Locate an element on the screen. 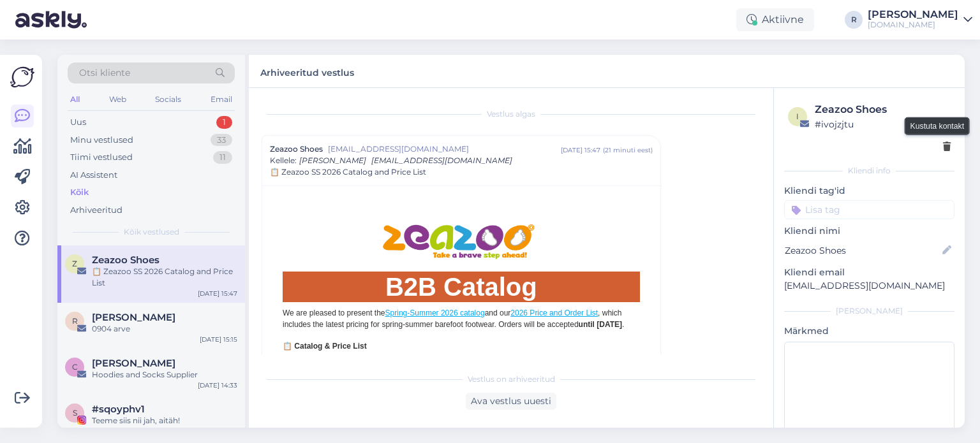 The height and width of the screenshot is (443, 980). div: Teeme siis nii jah, aitäh! is located at coordinates (164, 421).